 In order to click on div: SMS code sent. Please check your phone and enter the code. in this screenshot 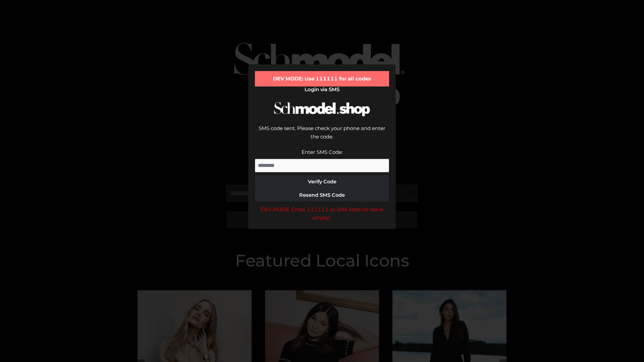, I will do `click(322, 135)`.